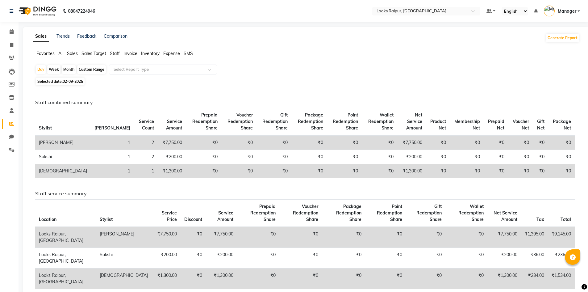 This screenshot has height=292, width=588. Describe the element at coordinates (45, 53) in the screenshot. I see `span: Favorites` at that location.